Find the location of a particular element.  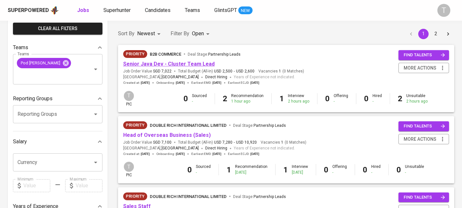

b: 2 is located at coordinates (400, 99).